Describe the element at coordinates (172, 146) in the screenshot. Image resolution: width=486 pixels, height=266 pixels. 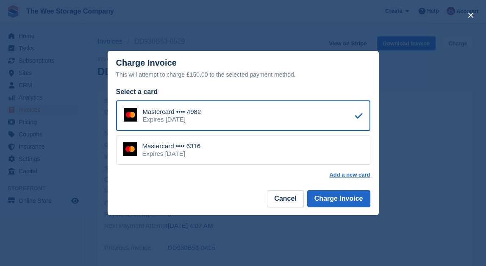
I see `div: Mastercard •••• 6316` at that location.